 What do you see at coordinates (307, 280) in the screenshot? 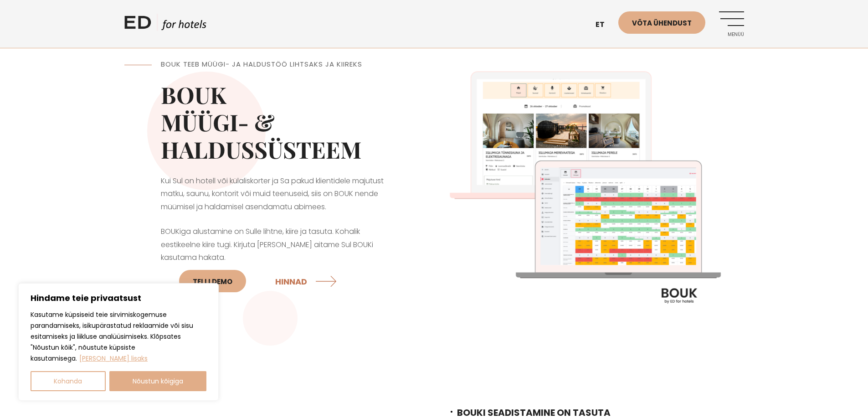
I see `a: HINNAD` at bounding box center [307, 280].